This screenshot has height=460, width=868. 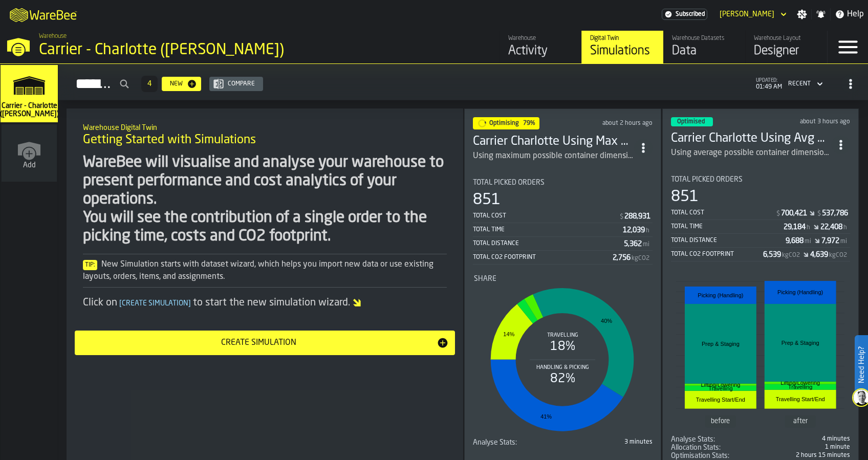 I want to click on button: button-New, so click(x=181, y=84).